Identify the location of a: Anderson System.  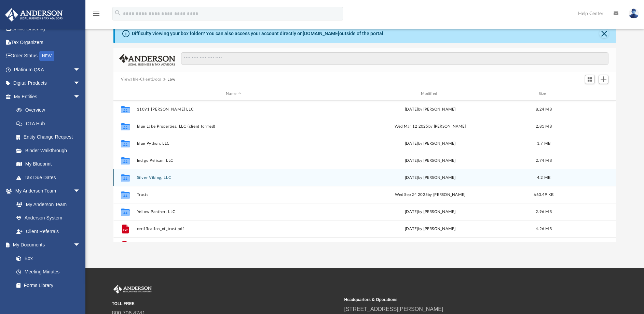
(48, 218).